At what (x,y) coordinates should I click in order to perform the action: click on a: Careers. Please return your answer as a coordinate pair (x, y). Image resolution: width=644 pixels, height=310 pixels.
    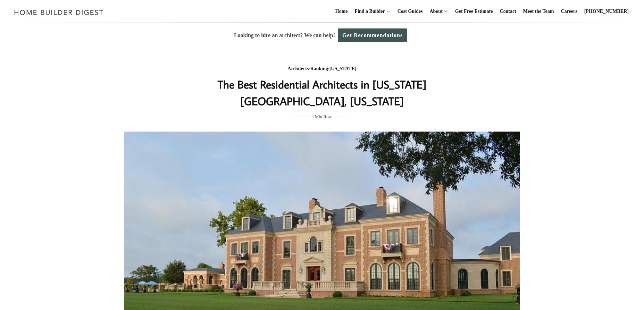
    Looking at the image, I should click on (569, 12).